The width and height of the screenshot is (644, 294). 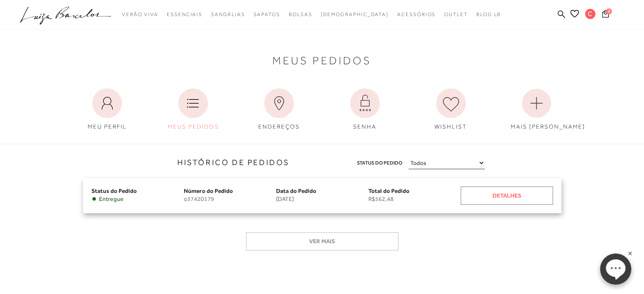 I want to click on button: C, so click(x=590, y=15).